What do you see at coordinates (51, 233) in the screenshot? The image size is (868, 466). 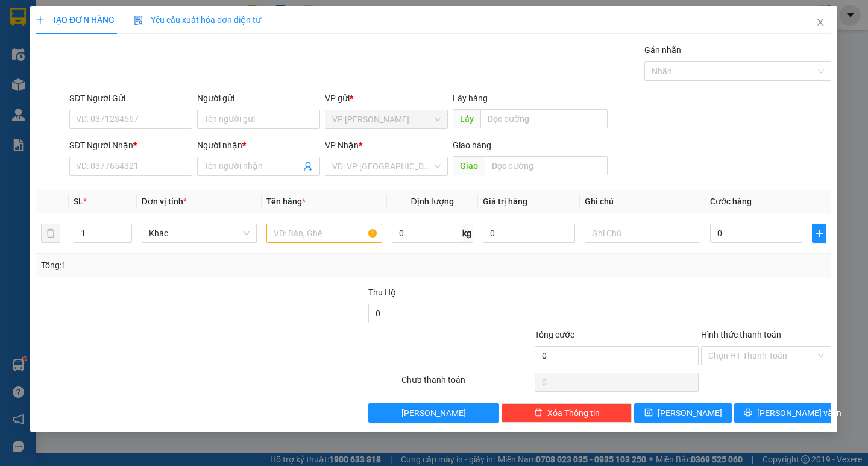 I see `button: delete` at bounding box center [51, 233].